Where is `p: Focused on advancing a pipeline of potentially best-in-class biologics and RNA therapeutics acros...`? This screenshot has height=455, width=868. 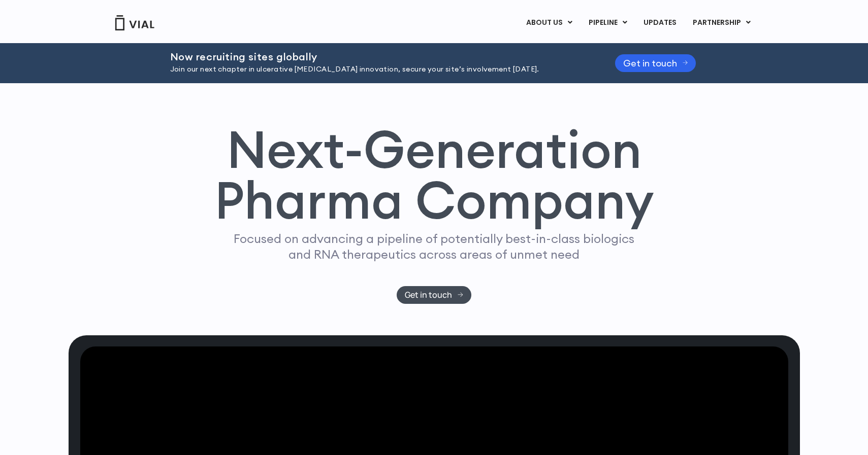 p: Focused on advancing a pipeline of potentially best-in-class biologics and RNA therapeutics acros... is located at coordinates (434, 246).